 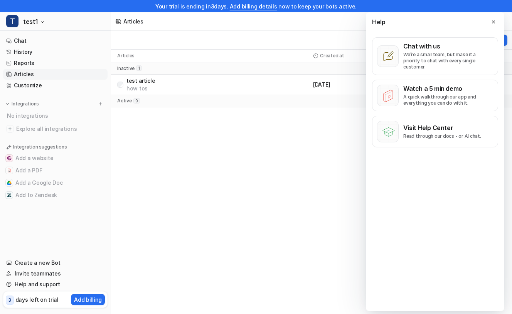 I want to click on p: how tos, so click(x=141, y=89).